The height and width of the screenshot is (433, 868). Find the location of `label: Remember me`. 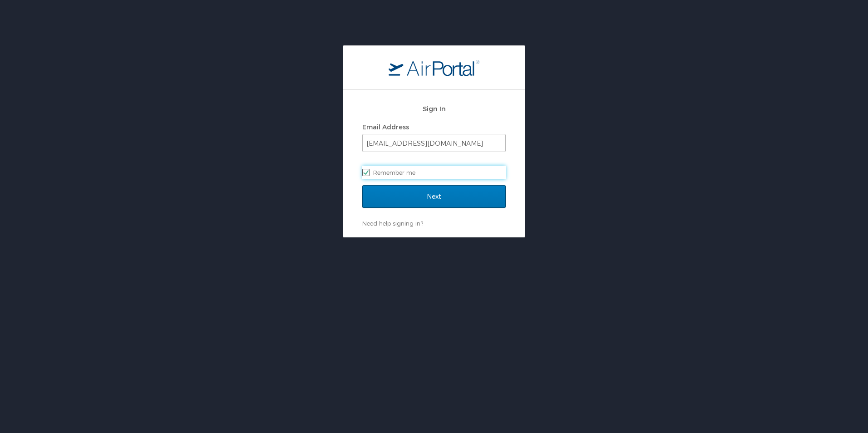

label: Remember me is located at coordinates (434, 173).